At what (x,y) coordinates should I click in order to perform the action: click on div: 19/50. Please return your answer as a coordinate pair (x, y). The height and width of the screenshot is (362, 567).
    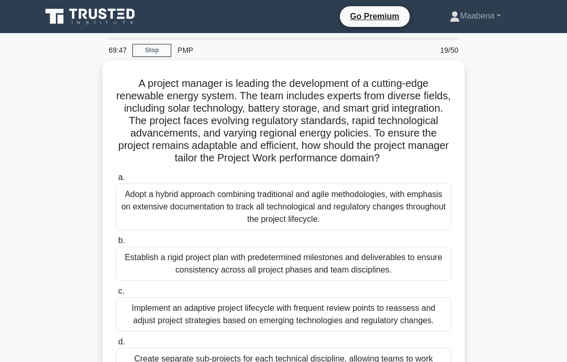
    Looking at the image, I should click on (434, 50).